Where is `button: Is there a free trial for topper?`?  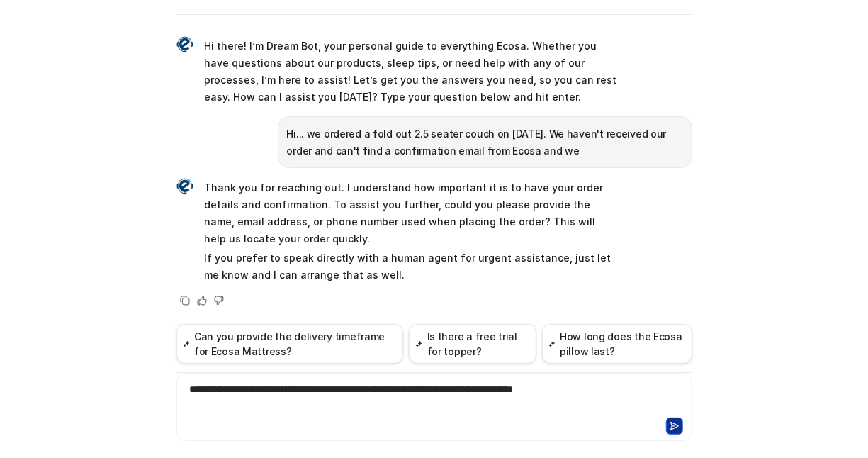
button: Is there a free trial for topper? is located at coordinates (472, 344).